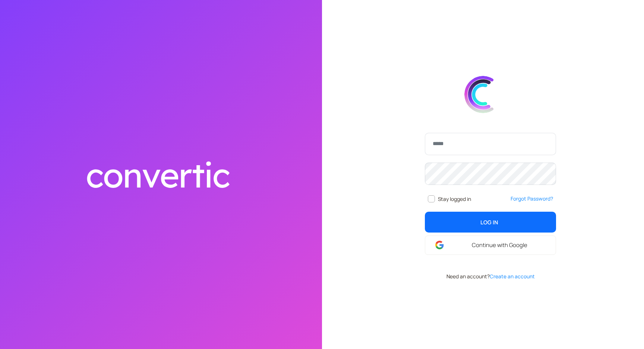  Describe the element at coordinates (158, 175) in the screenshot. I see `img: convertic text` at that location.